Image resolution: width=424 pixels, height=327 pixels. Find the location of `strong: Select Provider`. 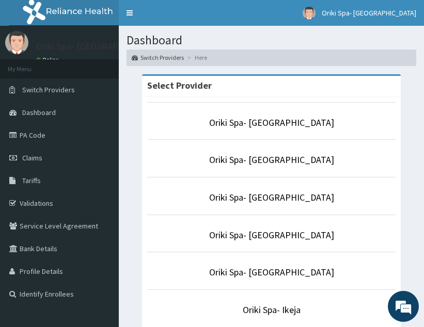

strong: Select Provider is located at coordinates (179, 85).